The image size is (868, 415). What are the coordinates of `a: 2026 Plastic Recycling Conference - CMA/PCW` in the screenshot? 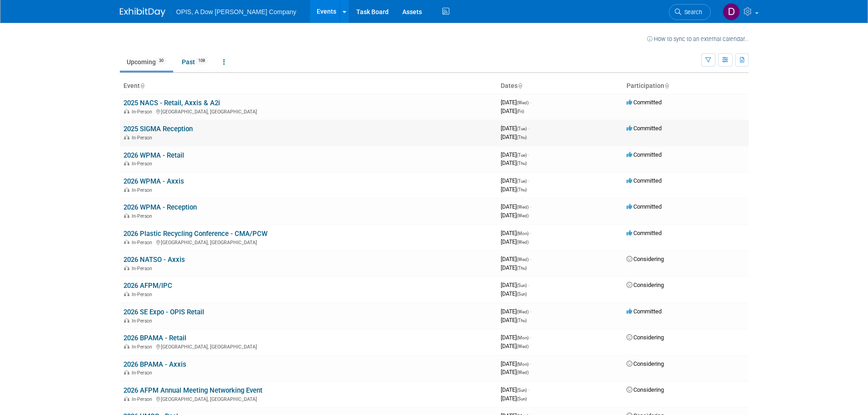 It's located at (195, 234).